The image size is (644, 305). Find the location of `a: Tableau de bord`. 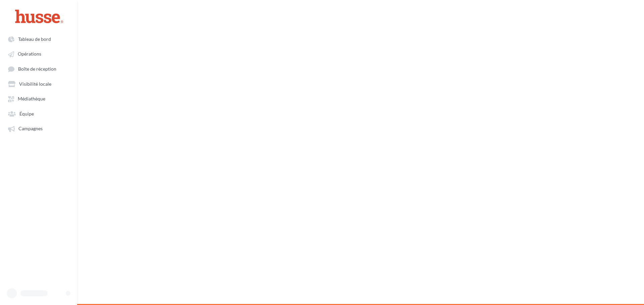

a: Tableau de bord is located at coordinates (39, 39).